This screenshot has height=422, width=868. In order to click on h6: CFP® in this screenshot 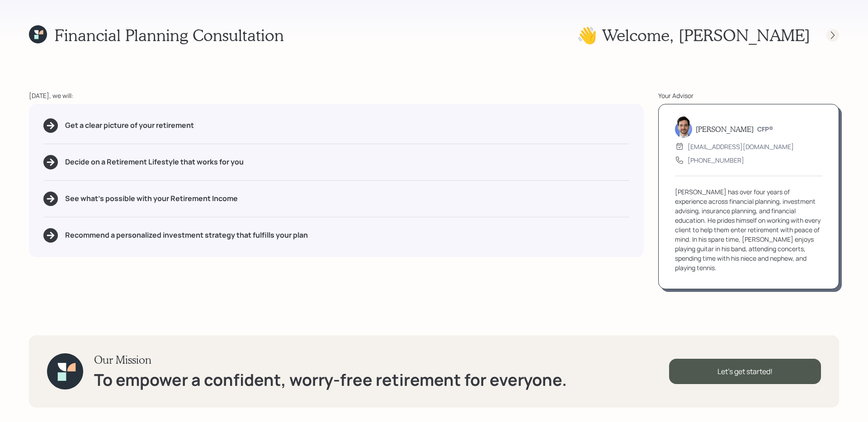, I will do `click(765, 129)`.